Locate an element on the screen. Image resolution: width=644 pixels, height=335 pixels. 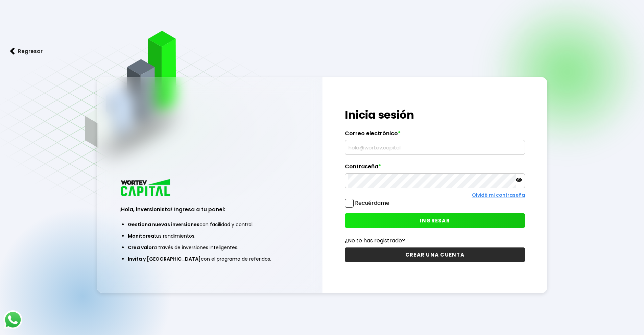
img: logos_whatsapp-icon.242b2217.svg is located at coordinates (13, 319).